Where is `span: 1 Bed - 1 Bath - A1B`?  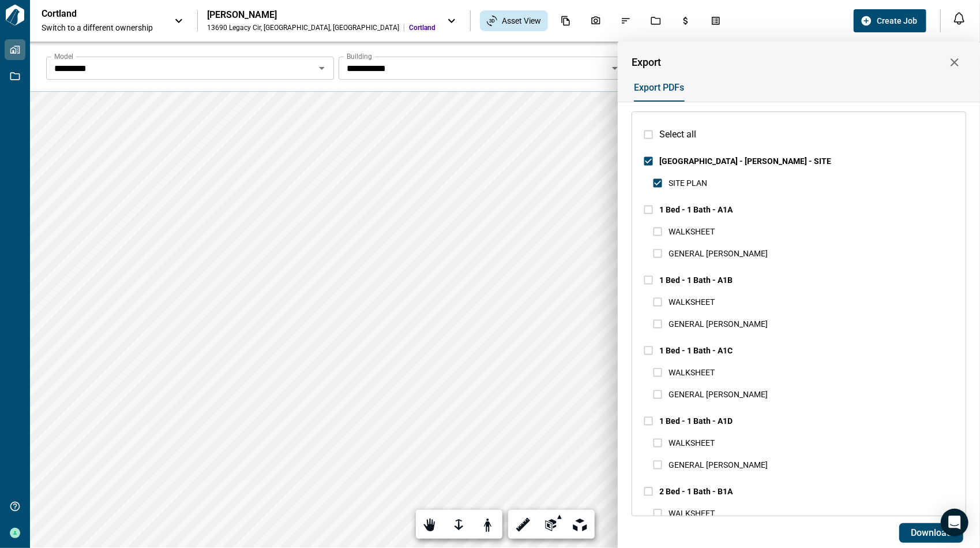
span: 1 Bed - 1 Bath - A1B is located at coordinates (696, 280).